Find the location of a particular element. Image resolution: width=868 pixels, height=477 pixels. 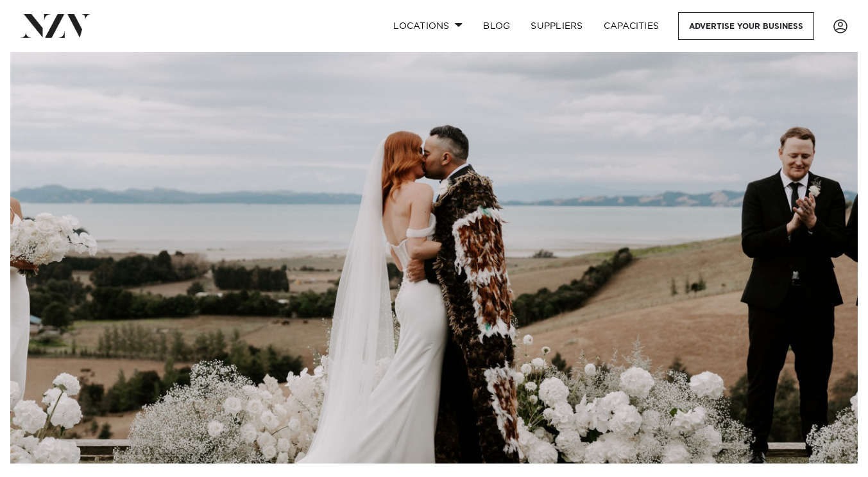

img: The 35 Best Auckland Wedding Venues is located at coordinates (434, 257).